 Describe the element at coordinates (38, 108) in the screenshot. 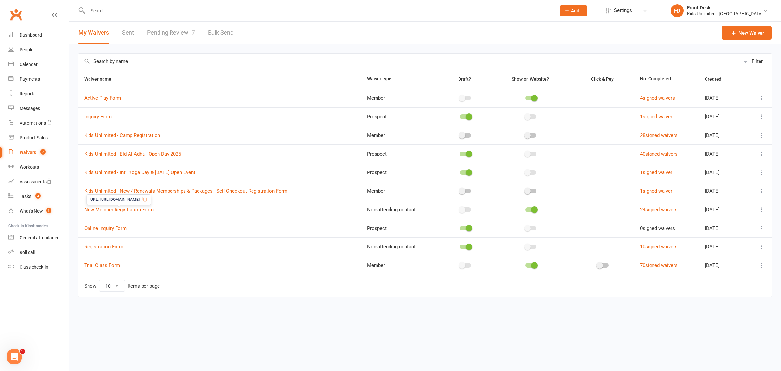

I see `a: Messages` at that location.